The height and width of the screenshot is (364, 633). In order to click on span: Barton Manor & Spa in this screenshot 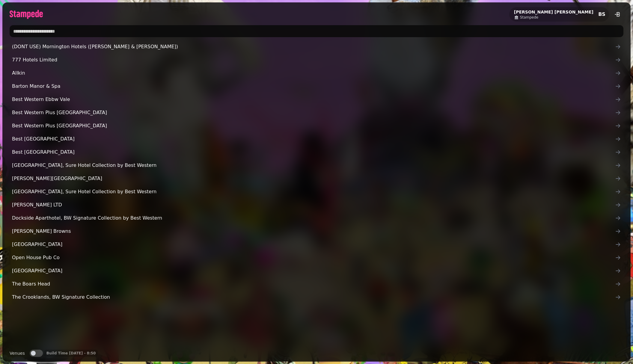, I will do `click(314, 87)`.